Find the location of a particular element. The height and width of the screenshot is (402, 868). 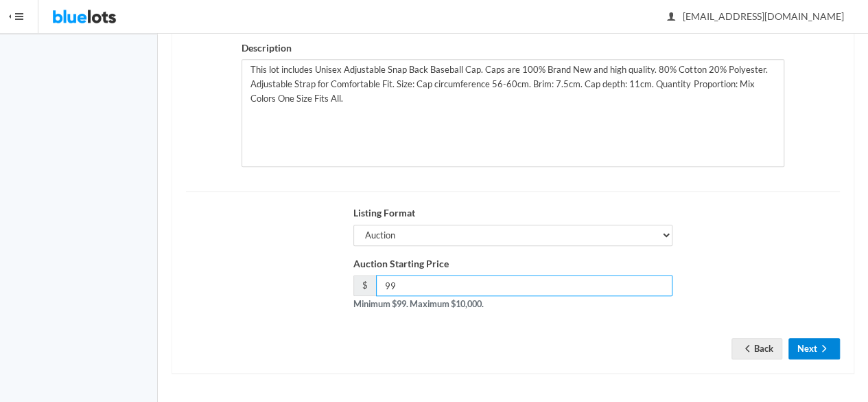

strong: Minimum $99. Maximum $10,000. is located at coordinates (419, 304).